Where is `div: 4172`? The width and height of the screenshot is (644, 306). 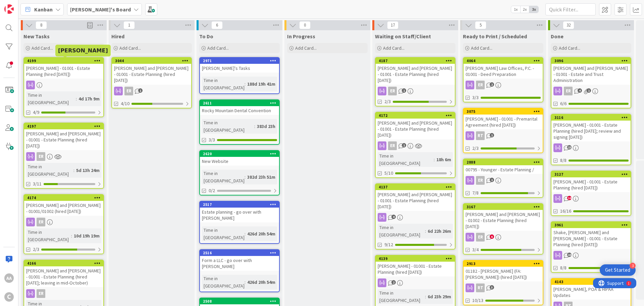
div: 4172 is located at coordinates (417, 115).